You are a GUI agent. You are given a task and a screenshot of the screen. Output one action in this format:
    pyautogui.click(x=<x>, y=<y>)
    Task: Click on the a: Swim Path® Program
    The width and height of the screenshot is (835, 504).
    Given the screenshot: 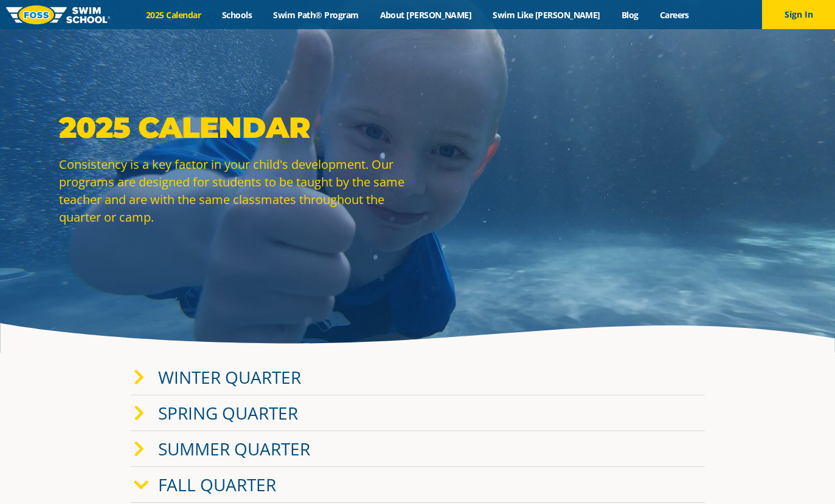 What is the action you would take?
    pyautogui.click(x=316, y=15)
    